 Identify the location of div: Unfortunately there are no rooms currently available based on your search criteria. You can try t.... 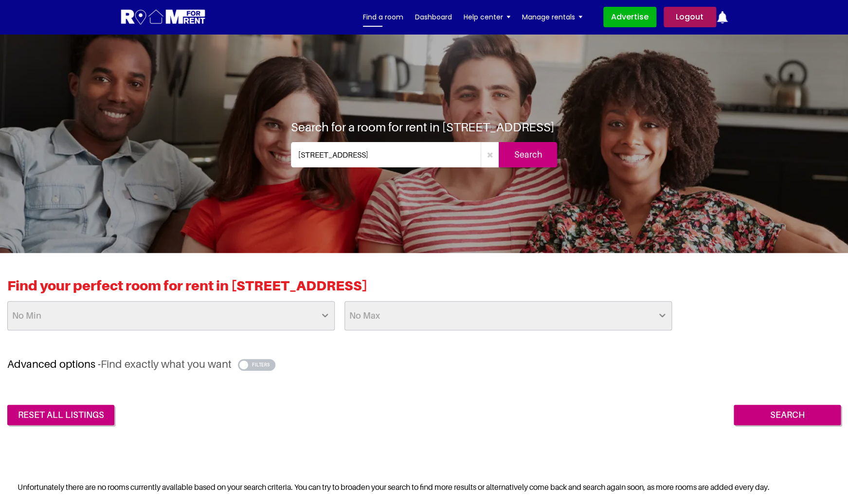
(424, 487).